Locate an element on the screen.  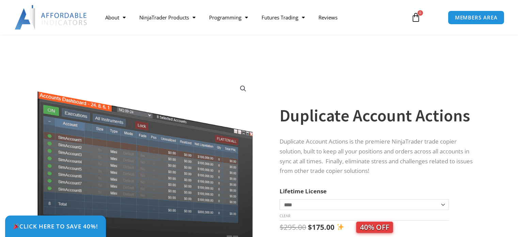
h1: Duplicate Account Actions is located at coordinates (379, 115).